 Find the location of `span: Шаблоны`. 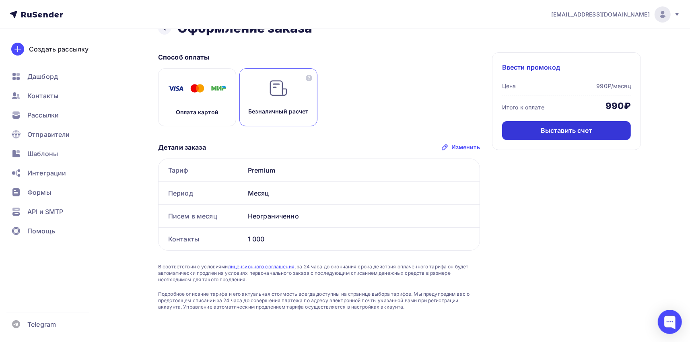

span: Шаблоны is located at coordinates (43, 154).